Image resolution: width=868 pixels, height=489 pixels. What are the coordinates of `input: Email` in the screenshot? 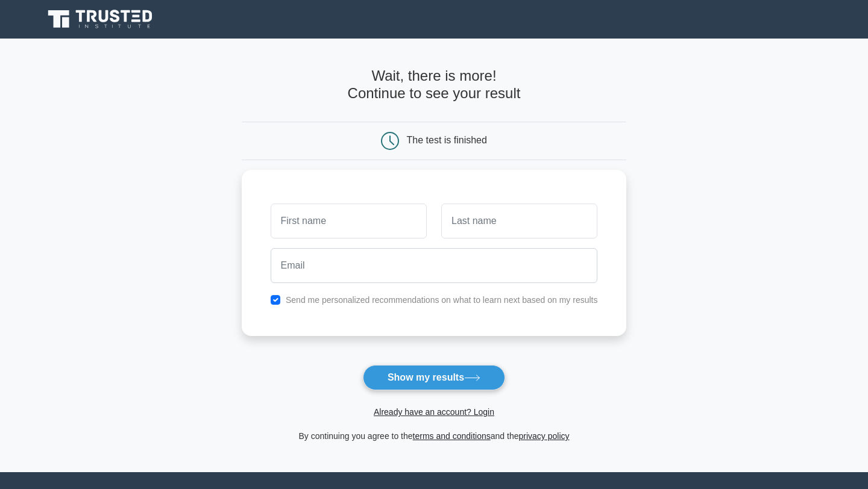 It's located at (434, 266).